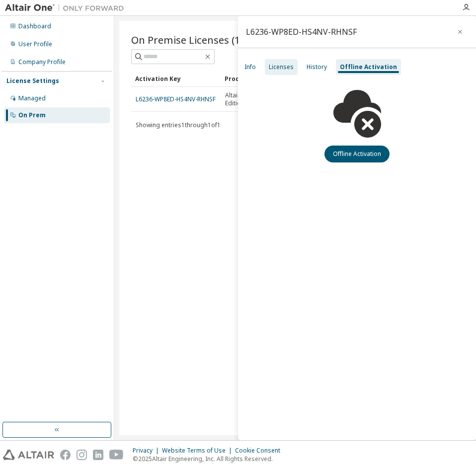  What do you see at coordinates (35, 26) in the screenshot?
I see `div: Dashboard` at bounding box center [35, 26].